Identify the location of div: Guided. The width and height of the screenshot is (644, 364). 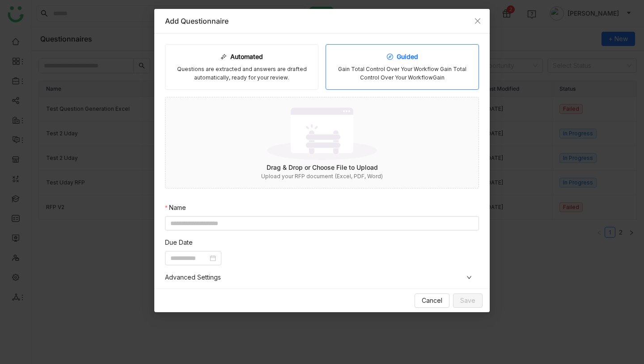
(402, 57).